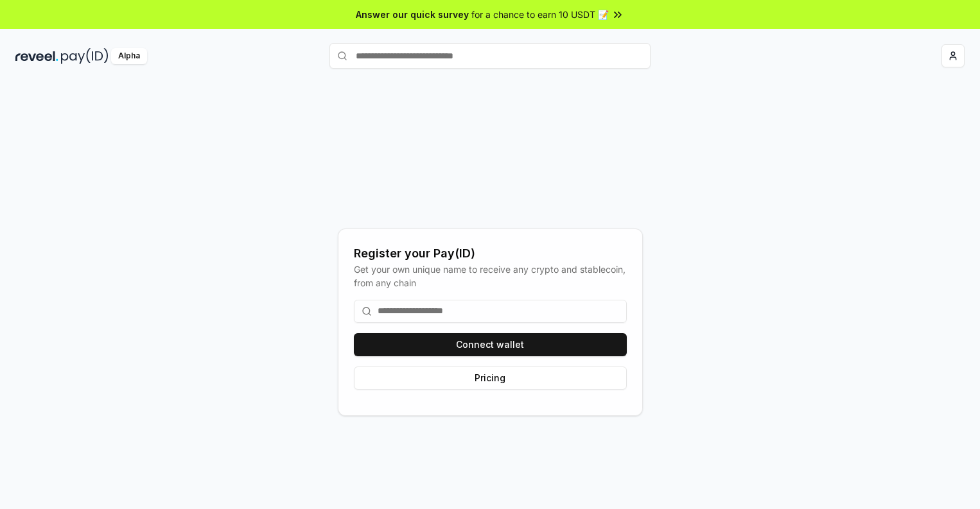 The height and width of the screenshot is (509, 980). Describe the element at coordinates (412, 14) in the screenshot. I see `span: Answer our quick survey` at that location.